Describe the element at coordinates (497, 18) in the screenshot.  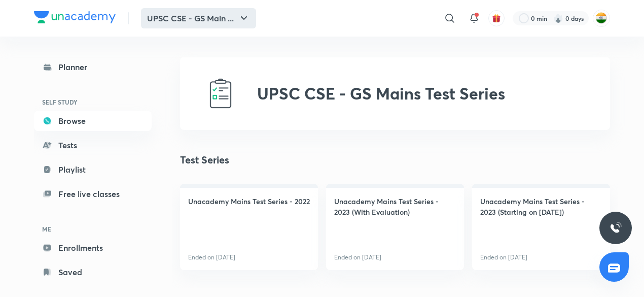
I see `button: avatar` at that location.